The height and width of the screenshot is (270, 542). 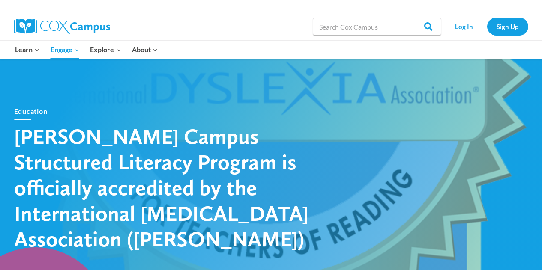 What do you see at coordinates (105, 50) in the screenshot?
I see `span: Explore` at bounding box center [105, 50].